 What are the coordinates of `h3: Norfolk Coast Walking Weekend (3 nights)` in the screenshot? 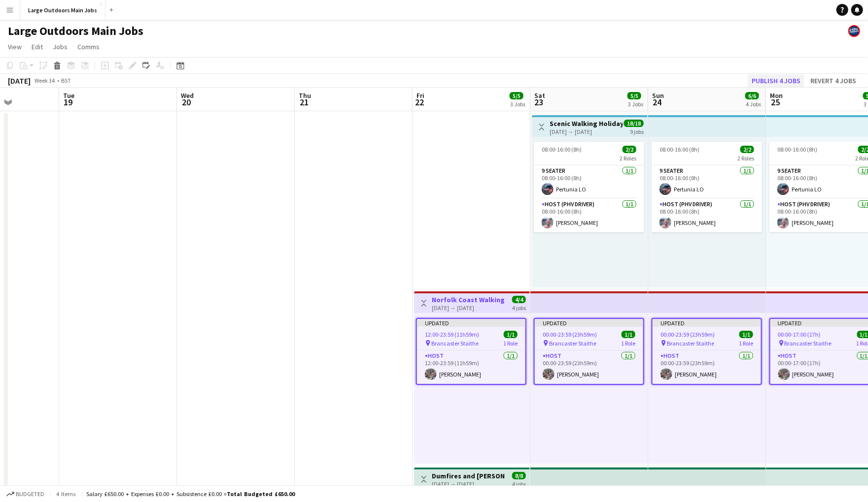 It's located at (468, 300).